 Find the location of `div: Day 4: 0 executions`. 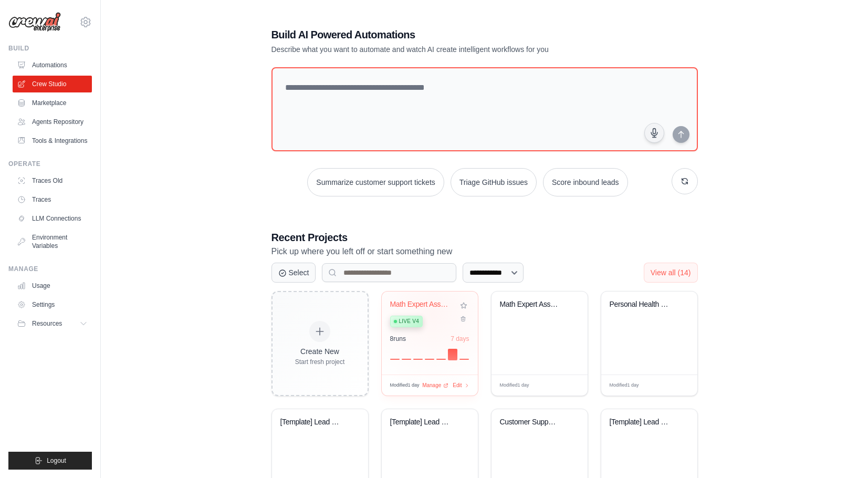

div: Day 4: 0 executions is located at coordinates (429, 358).